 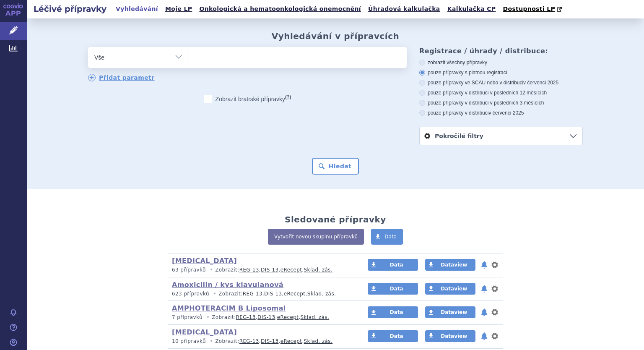 What do you see at coordinates (501, 72) in the screenshot?
I see `label: pouze přípravky s platnou registrací` at bounding box center [501, 72].